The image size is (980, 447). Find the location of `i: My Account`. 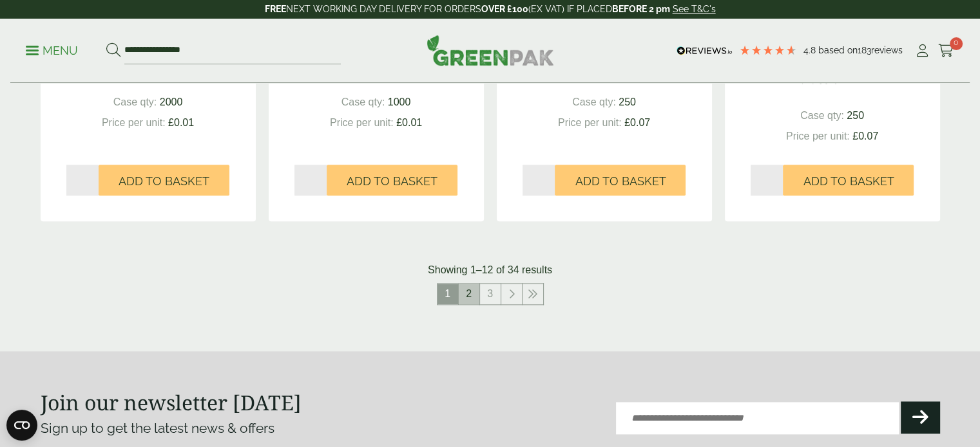

i: My Account is located at coordinates (922, 51).